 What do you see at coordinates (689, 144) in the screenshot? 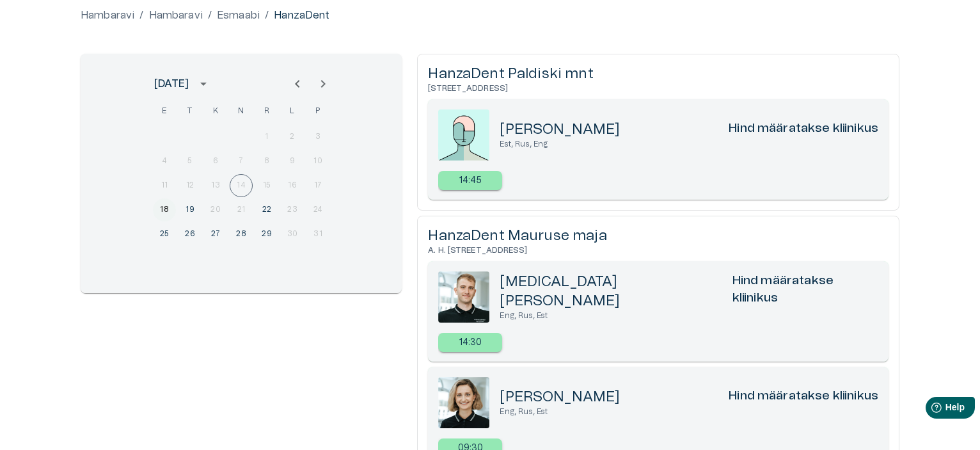
I see `p: Est, Rus, Eng` at bounding box center [689, 144].